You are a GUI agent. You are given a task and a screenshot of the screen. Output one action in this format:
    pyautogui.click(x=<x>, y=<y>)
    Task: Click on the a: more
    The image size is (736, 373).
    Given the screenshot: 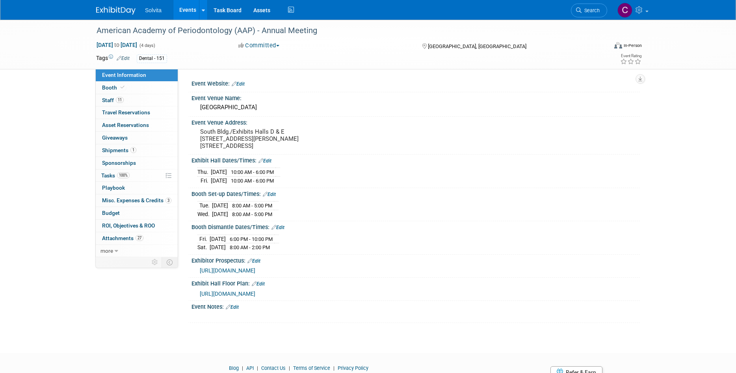 What is the action you would take?
    pyautogui.click(x=137, y=251)
    